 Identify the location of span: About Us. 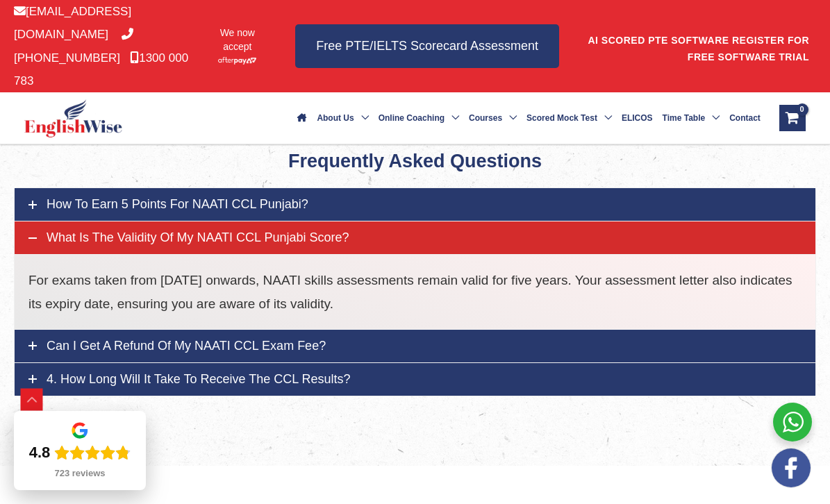
(334, 118).